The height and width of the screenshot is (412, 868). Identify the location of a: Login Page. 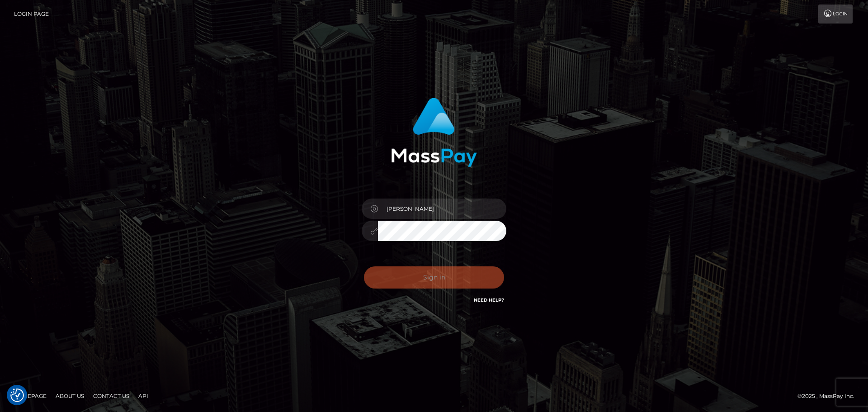
(31, 14).